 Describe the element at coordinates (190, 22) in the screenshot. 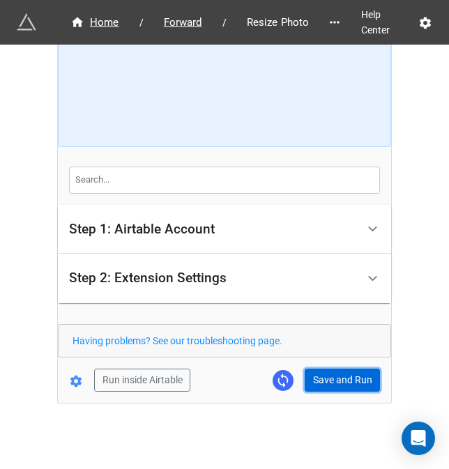

I see `nav: breadcrumb` at that location.